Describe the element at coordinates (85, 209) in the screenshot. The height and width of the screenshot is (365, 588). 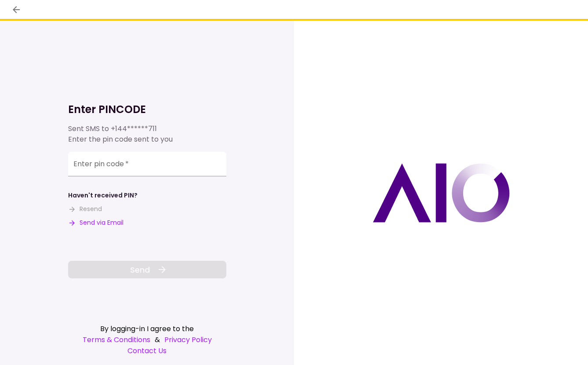
I see `button: Resend` at that location.